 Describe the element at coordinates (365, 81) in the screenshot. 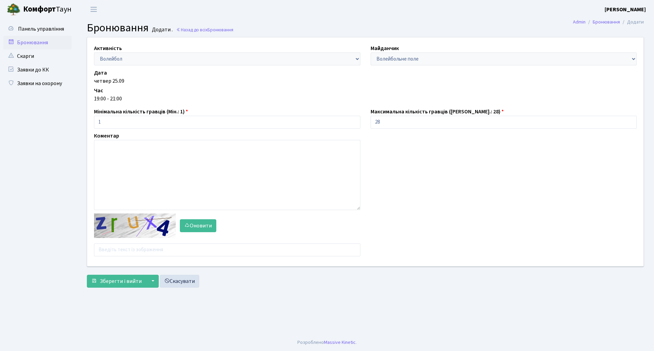

I see `div: четвер 25.09` at that location.